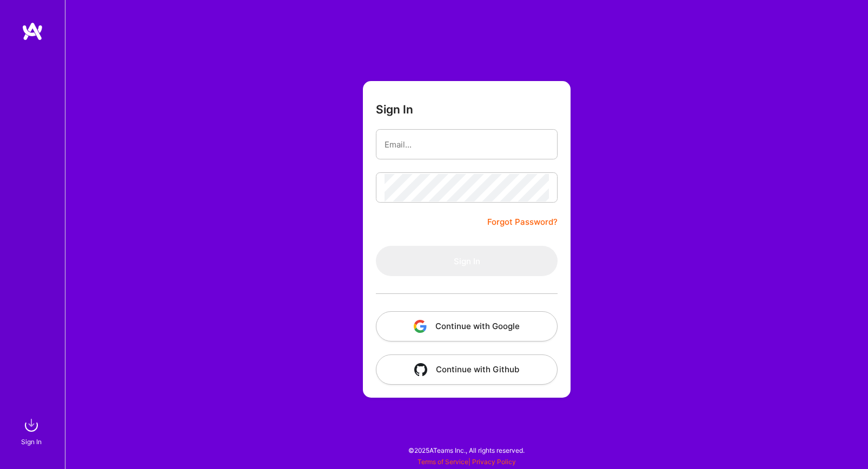 The image size is (868, 469). Describe the element at coordinates (494, 462) in the screenshot. I see `a: Privacy Policy` at that location.